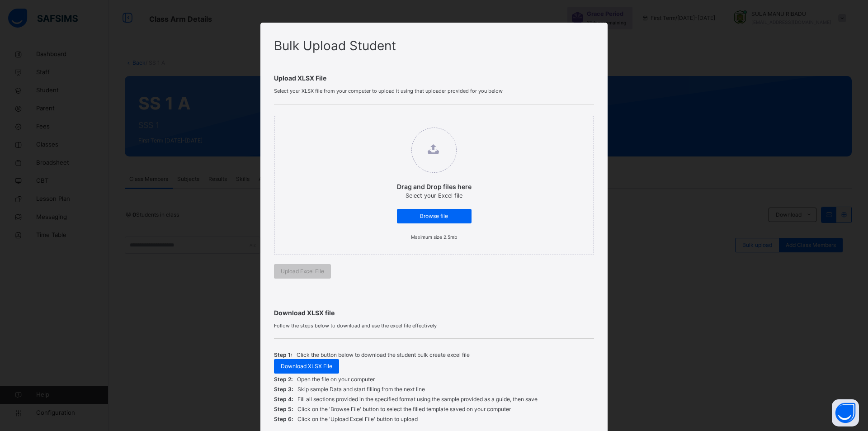 This screenshot has width=868, height=431. What do you see at coordinates (846, 413) in the screenshot?
I see `button: Open asap` at bounding box center [846, 413].